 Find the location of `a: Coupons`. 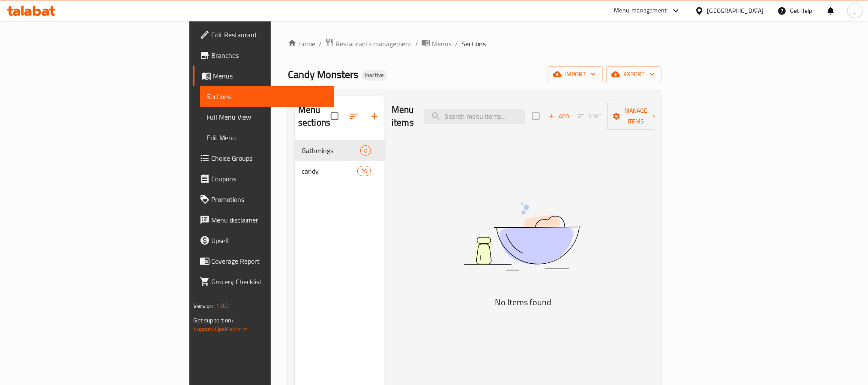

a: Coupons is located at coordinates (263, 179).